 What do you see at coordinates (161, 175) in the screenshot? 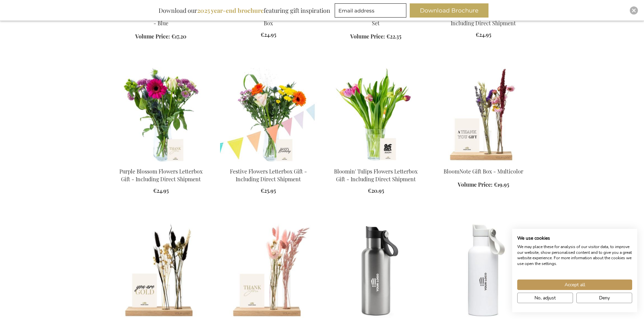
I see `a: Purple Blossom Flowers Letterbox Gift - Including Direct Shipment` at bounding box center [161, 175].